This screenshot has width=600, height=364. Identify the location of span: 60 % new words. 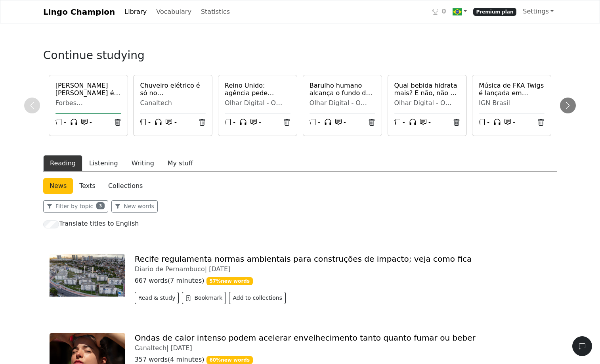
(229, 360).